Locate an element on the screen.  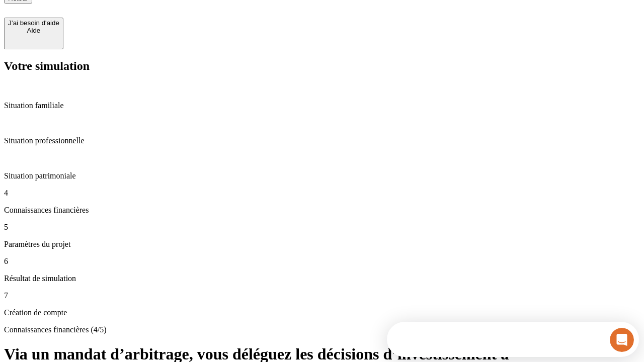
p: 7 is located at coordinates (322, 295).